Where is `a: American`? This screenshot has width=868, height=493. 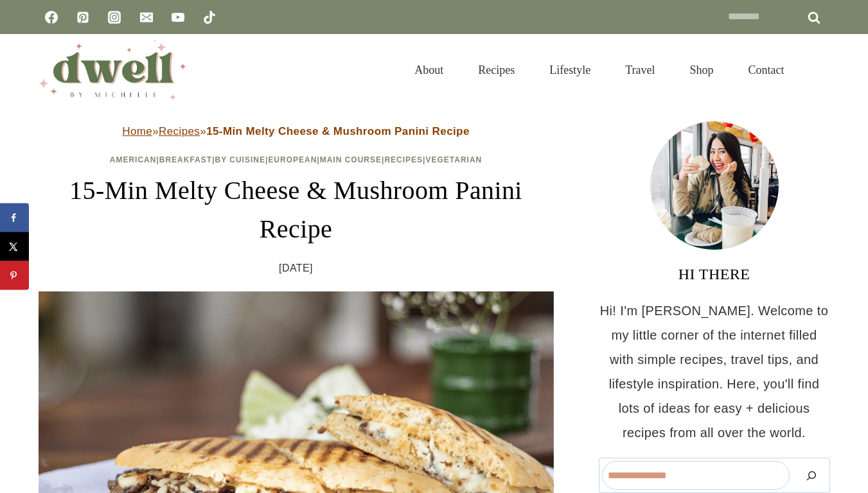 a: American is located at coordinates (133, 160).